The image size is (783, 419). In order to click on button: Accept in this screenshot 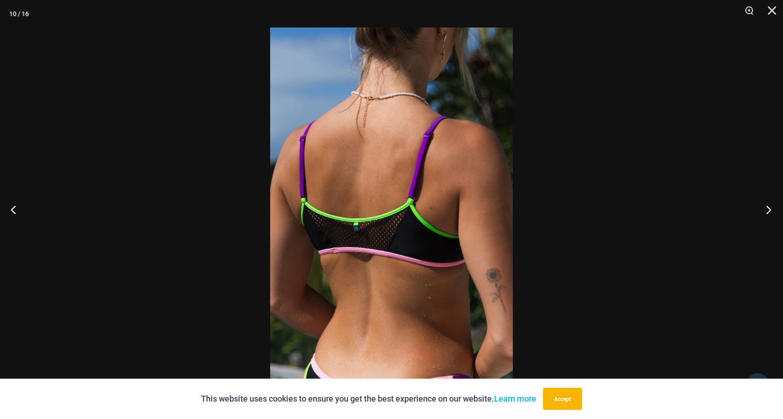, I will do `click(563, 399)`.